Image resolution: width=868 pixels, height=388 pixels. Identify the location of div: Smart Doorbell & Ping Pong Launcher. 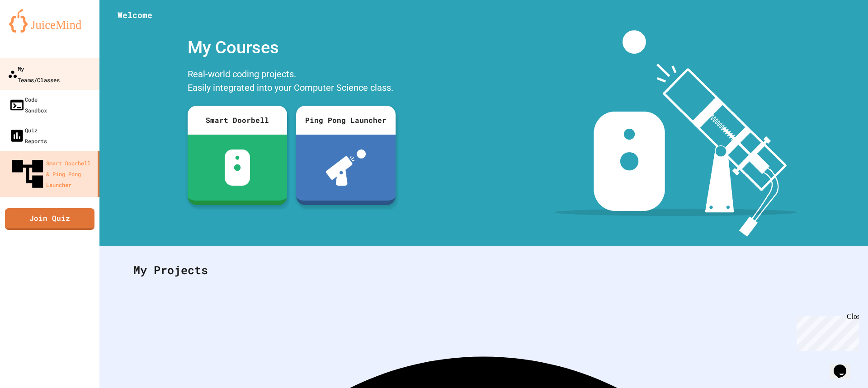
(51, 174).